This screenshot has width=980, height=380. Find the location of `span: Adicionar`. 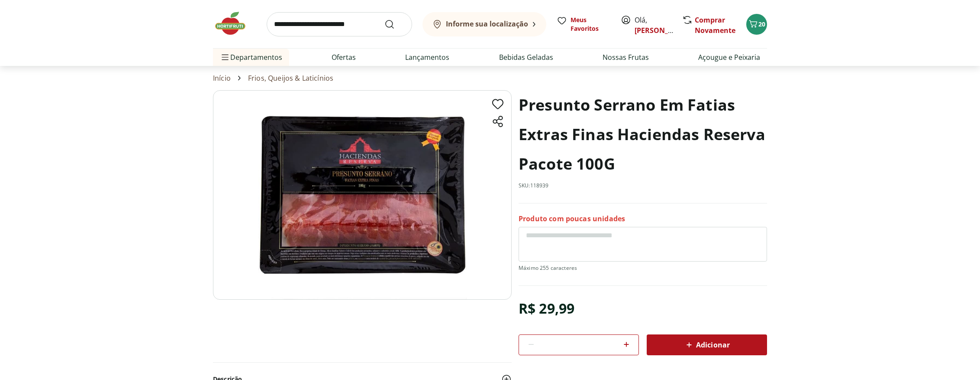

span: Adicionar is located at coordinates (707, 344).